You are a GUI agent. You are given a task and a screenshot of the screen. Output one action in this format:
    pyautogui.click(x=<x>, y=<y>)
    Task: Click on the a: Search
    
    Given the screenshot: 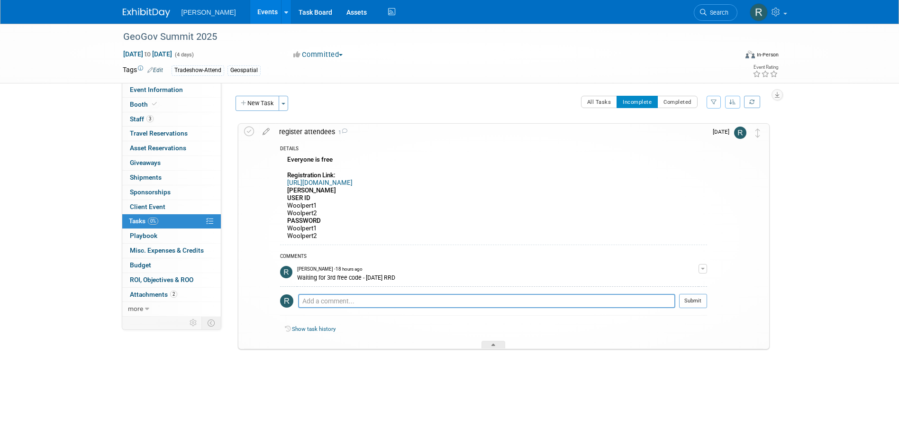 What is the action you would take?
    pyautogui.click(x=715, y=12)
    